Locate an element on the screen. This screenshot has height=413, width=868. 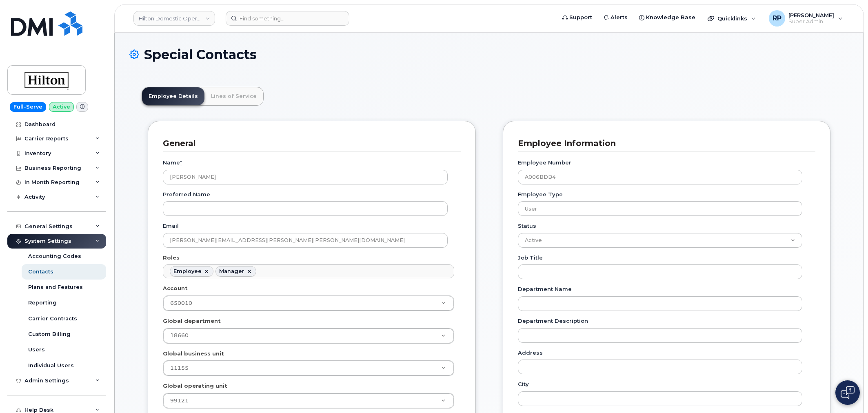
a: 99121 is located at coordinates (309, 401).